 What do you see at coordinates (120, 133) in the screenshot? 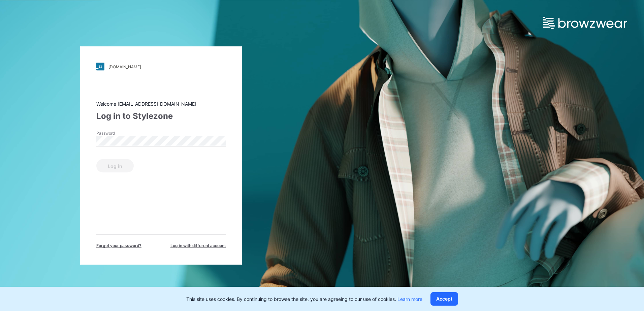
I see `label: Password` at bounding box center [120, 133].